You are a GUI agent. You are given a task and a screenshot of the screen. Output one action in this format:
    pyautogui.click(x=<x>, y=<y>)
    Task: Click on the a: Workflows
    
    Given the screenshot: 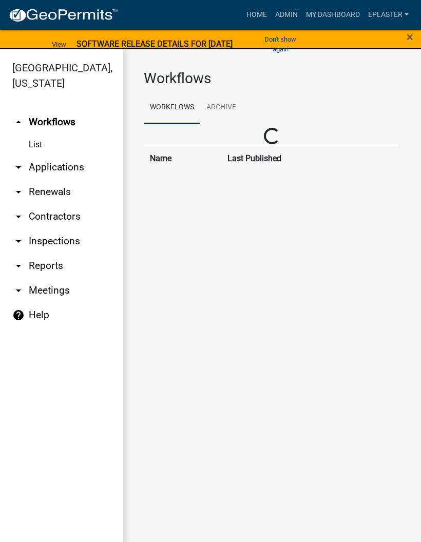 What is the action you would take?
    pyautogui.click(x=172, y=108)
    